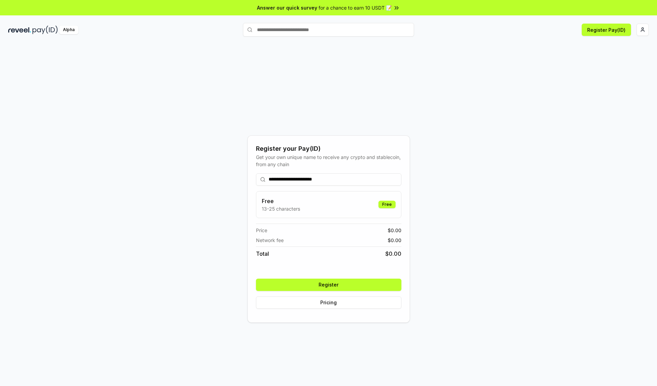 The height and width of the screenshot is (386, 657). I want to click on div: Get your own unique name to receive any crypto and stablecoin, from any chain, so click(328, 161).